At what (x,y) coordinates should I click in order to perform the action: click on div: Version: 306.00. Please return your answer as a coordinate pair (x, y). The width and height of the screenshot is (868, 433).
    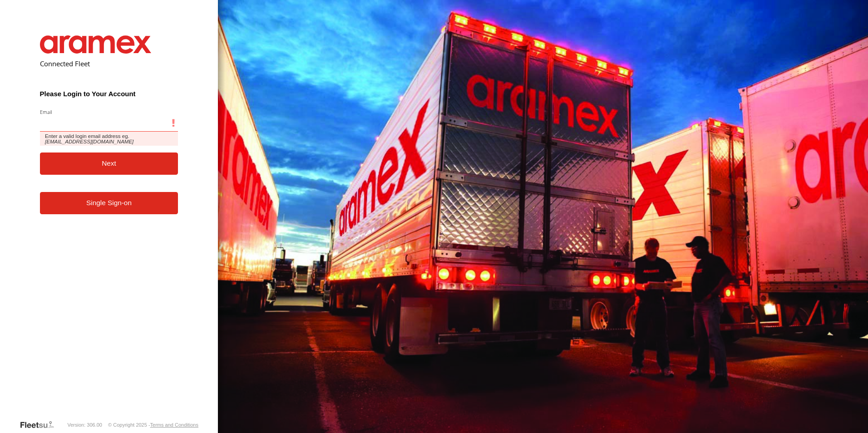
    Looking at the image, I should click on (85, 425).